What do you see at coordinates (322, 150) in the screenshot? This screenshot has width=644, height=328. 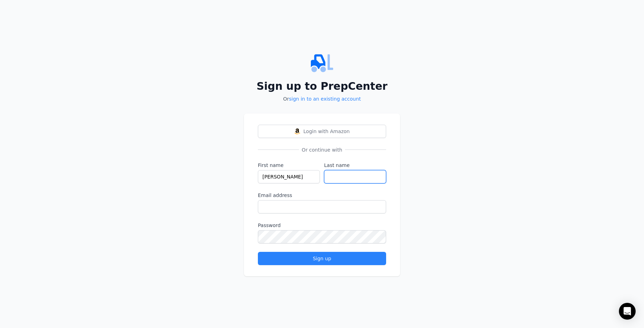 I see `span: Or continue with` at bounding box center [322, 150].